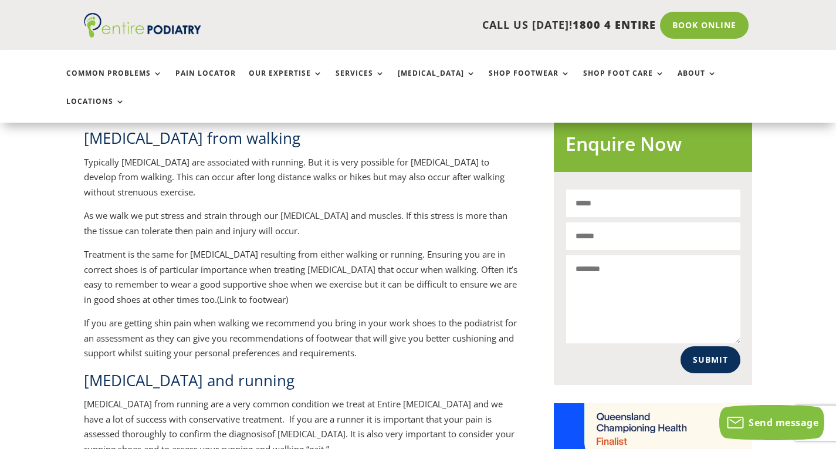  What do you see at coordinates (614, 25) in the screenshot?
I see `span: 1800 4 ENTIRE` at bounding box center [614, 25].